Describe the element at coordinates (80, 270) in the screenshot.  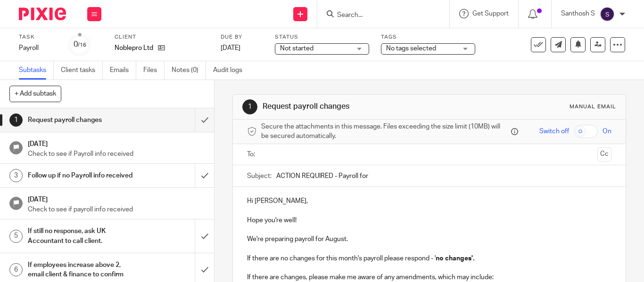
I see `h1: If employees increase above 2, email client & finance to confirm` at that location.